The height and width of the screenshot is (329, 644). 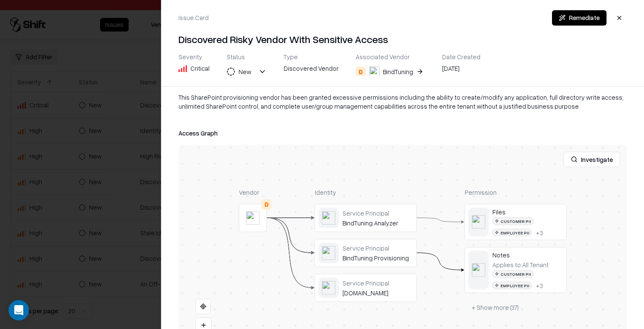 I want to click on div: Severity, so click(x=193, y=56).